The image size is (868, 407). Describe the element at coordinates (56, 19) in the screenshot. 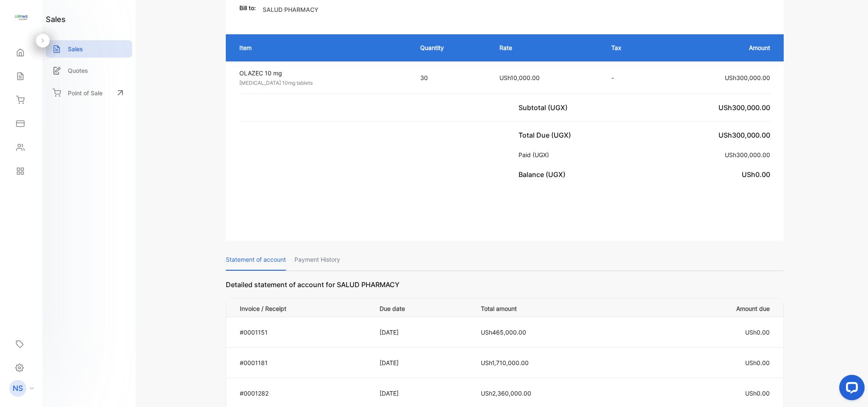

I see `h1: sales` at that location.